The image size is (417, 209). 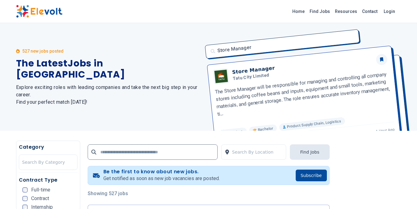 I want to click on button: Subscribe, so click(x=311, y=176).